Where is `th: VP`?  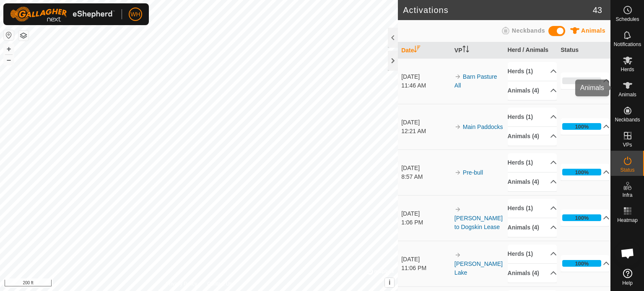 th: VP is located at coordinates (478, 50).